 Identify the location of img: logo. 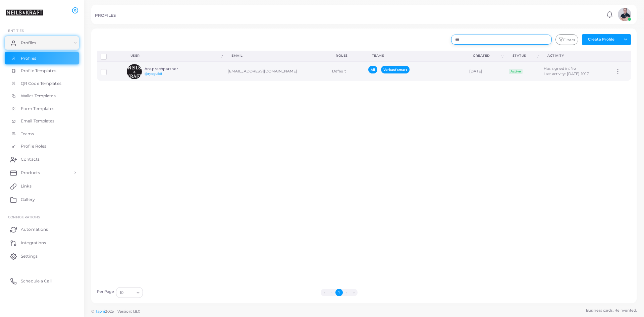
(25, 12).